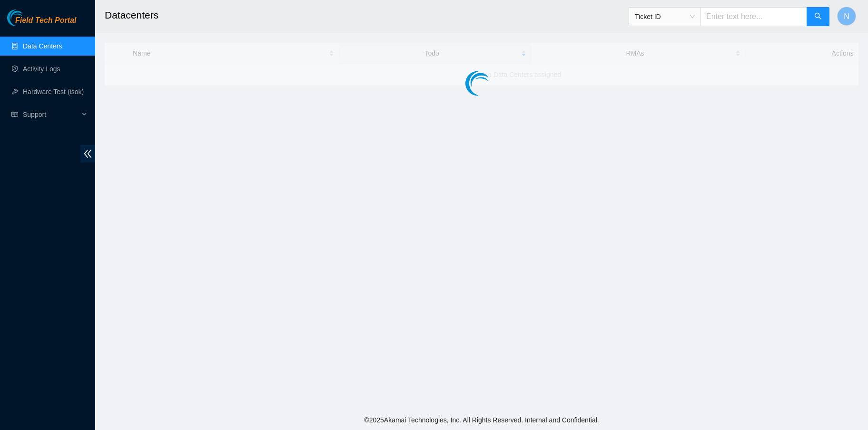  What do you see at coordinates (87, 154) in the screenshot?
I see `span: double-left` at bounding box center [87, 154].